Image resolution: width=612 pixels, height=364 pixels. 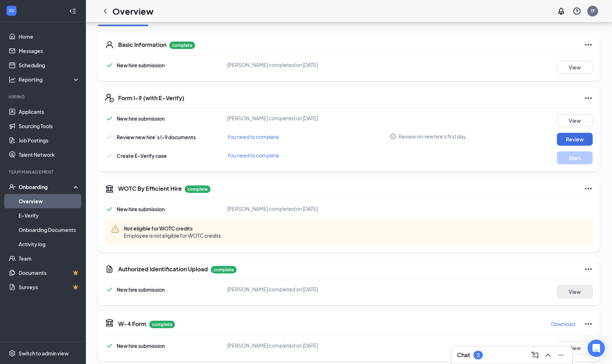 What do you see at coordinates (150, 189) in the screenshot?
I see `h5: WOTC By Efficient Hire` at bounding box center [150, 189].